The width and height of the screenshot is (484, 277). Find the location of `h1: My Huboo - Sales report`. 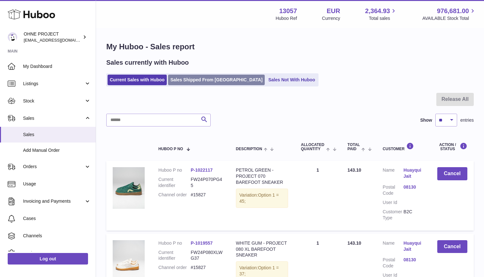

h1: My Huboo - Sales report is located at coordinates (290, 47).